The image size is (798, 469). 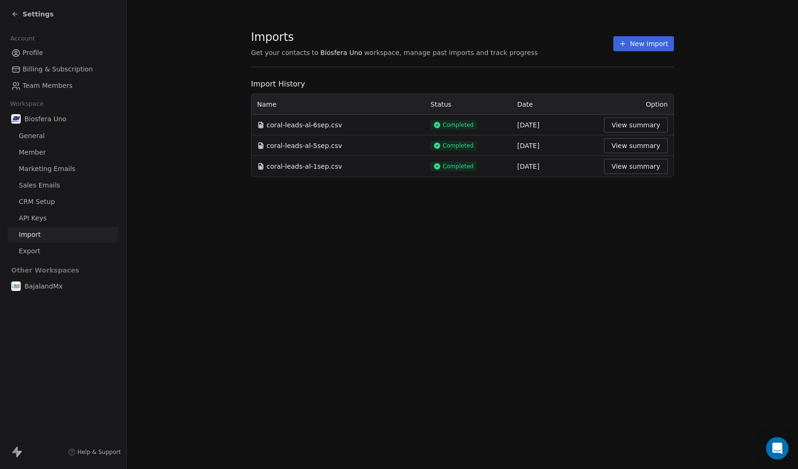 What do you see at coordinates (32, 152) in the screenshot?
I see `span: Member` at bounding box center [32, 152].